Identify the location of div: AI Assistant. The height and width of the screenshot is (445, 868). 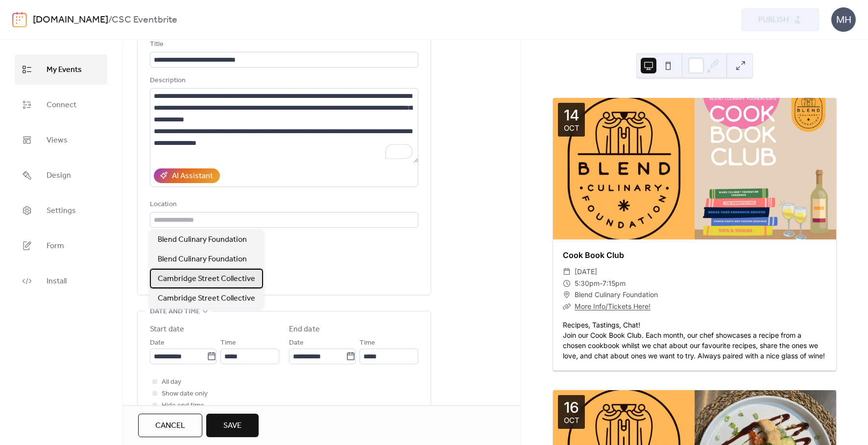
(192, 176).